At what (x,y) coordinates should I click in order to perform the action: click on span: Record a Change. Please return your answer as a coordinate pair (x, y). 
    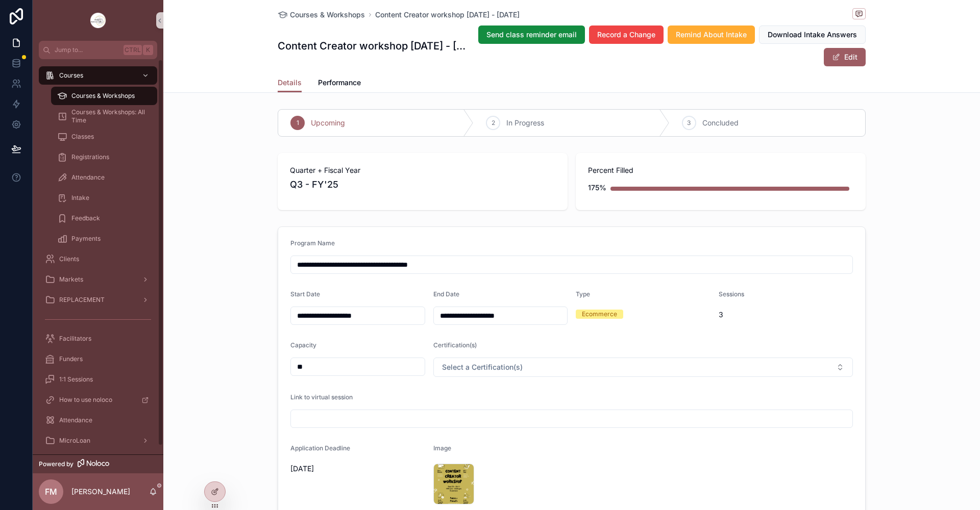
    Looking at the image, I should click on (626, 35).